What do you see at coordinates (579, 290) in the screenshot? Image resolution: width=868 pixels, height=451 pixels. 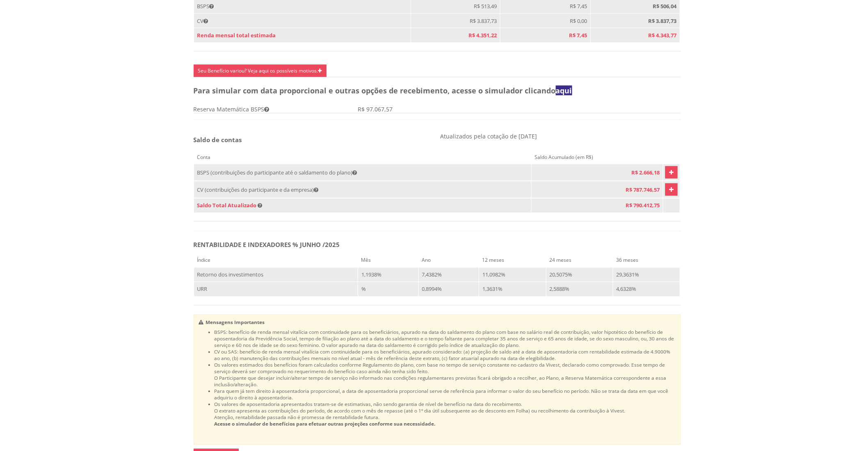 I see `td: 2,5888%` at bounding box center [579, 290].